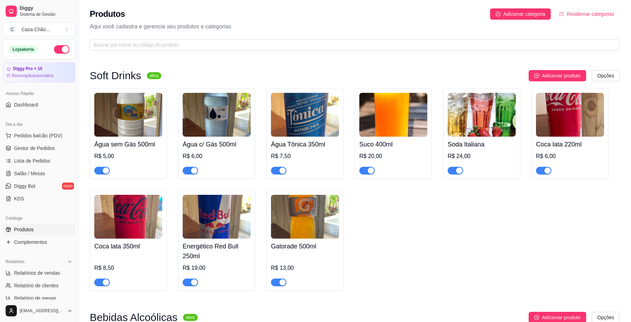  Describe the element at coordinates (39, 174) in the screenshot. I see `a: Salão / Mesas` at that location.